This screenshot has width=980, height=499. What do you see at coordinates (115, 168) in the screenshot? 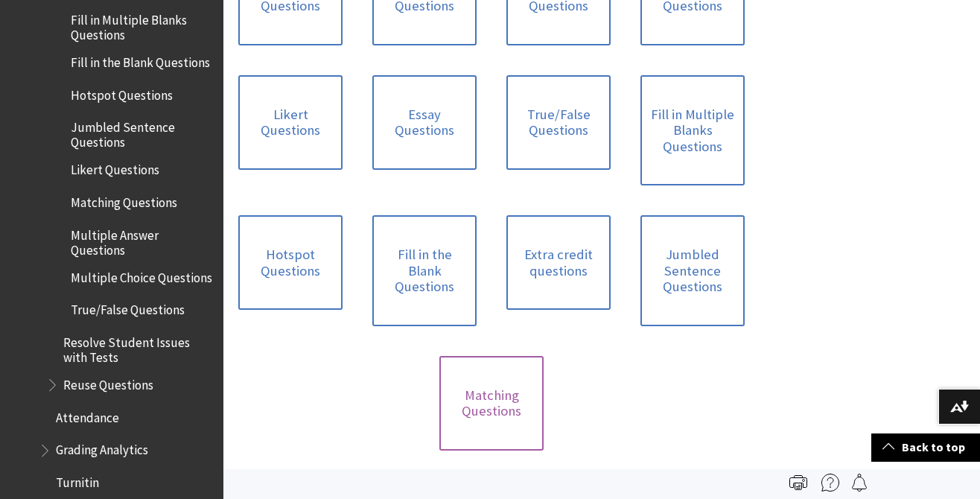
I see `span: Likert Questions` at bounding box center [115, 168].